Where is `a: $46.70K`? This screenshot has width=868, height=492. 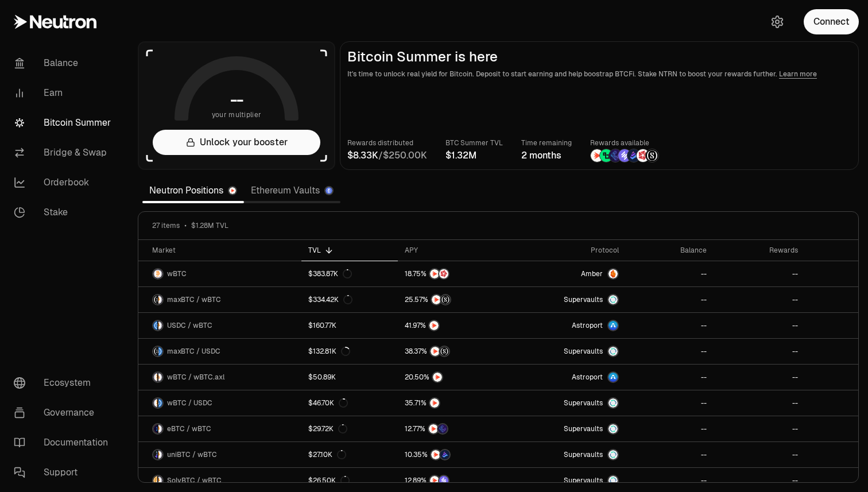 a: $46.70K is located at coordinates (350, 403).